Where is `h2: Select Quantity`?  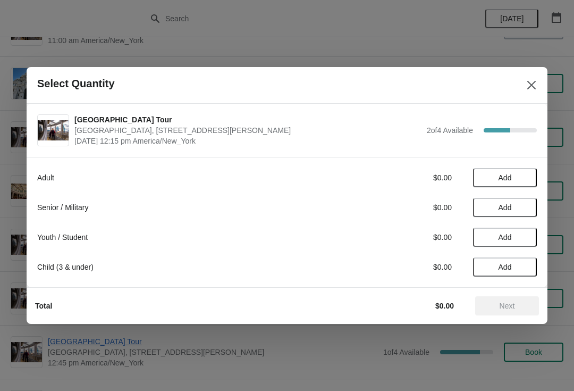 h2: Select Quantity is located at coordinates (76, 83).